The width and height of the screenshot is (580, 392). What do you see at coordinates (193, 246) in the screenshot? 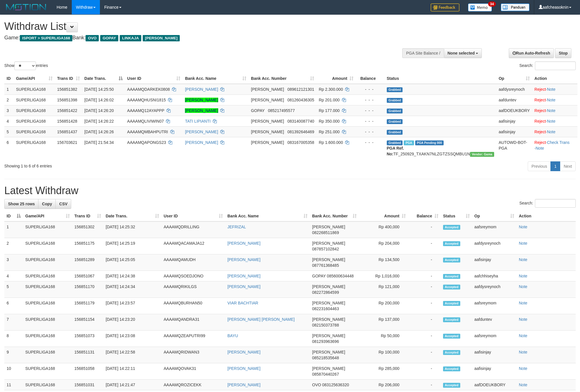
I see `td: AAAAMQACAMAJA12` at bounding box center [193, 246].